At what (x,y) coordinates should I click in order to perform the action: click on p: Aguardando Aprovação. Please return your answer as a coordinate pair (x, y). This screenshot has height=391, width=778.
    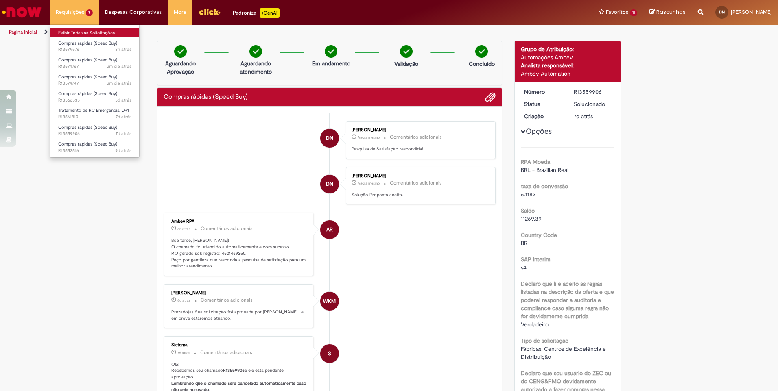
    Looking at the image, I should click on (180, 68).